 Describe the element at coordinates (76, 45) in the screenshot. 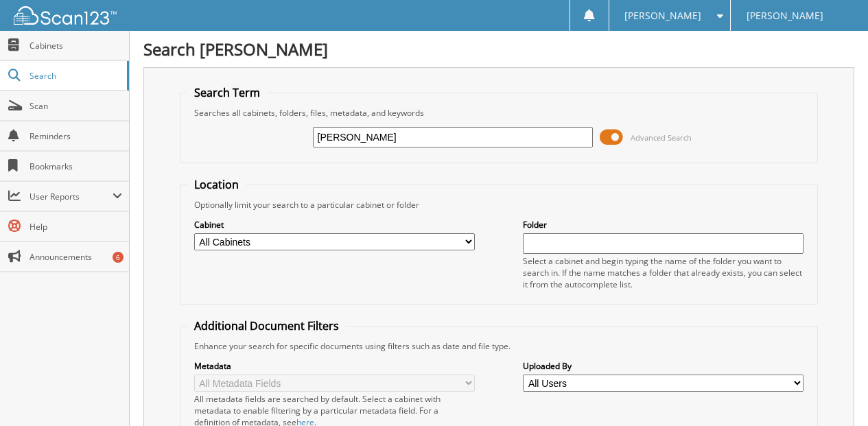

I see `span: Cabinets` at that location.